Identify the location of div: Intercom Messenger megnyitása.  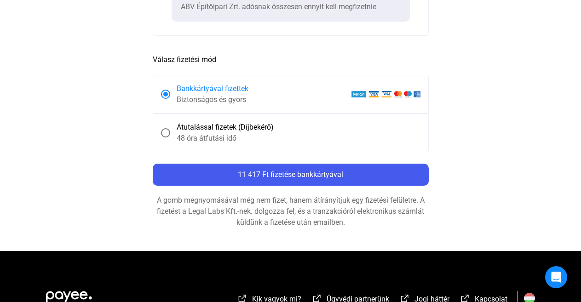
(556, 278).